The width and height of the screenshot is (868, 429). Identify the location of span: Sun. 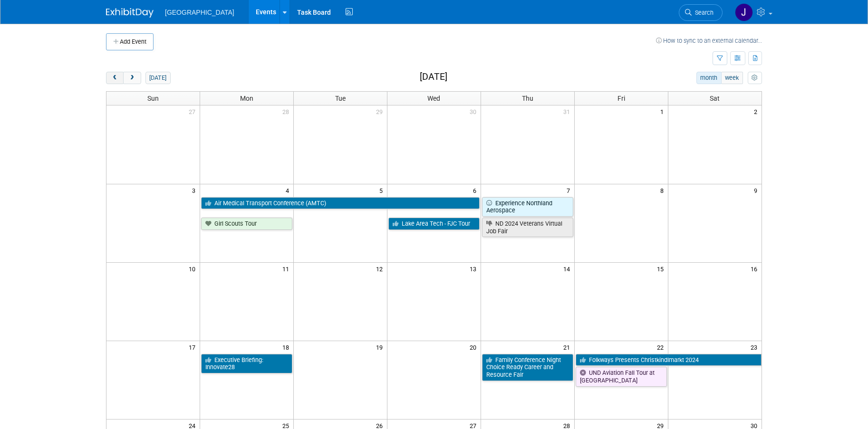
(153, 98).